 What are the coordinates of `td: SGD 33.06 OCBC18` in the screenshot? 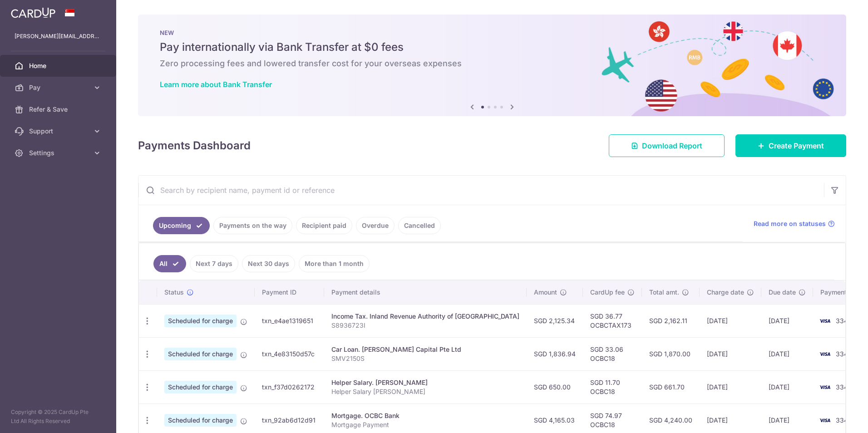 It's located at (612, 354).